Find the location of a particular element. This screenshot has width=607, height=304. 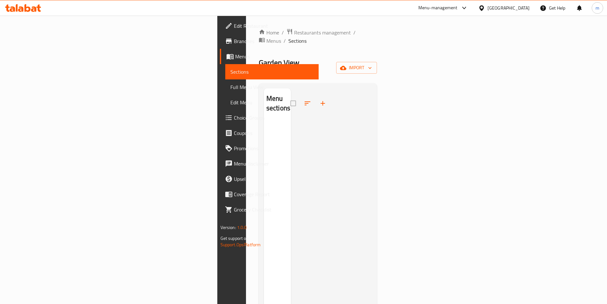

a: Full Menu View is located at coordinates (272, 87).